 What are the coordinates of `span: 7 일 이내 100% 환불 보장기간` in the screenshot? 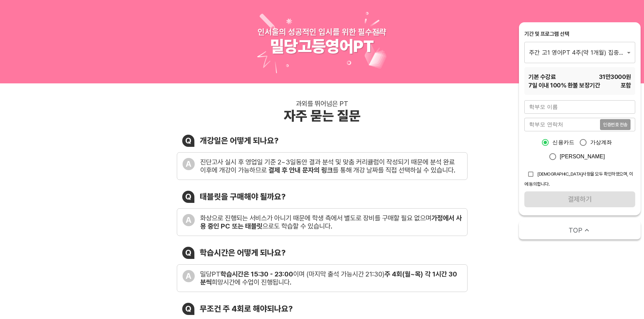 It's located at (564, 85).